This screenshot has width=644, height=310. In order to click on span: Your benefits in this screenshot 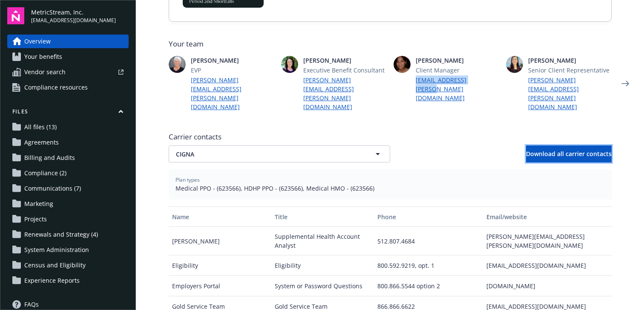, I will do `click(43, 57)`.